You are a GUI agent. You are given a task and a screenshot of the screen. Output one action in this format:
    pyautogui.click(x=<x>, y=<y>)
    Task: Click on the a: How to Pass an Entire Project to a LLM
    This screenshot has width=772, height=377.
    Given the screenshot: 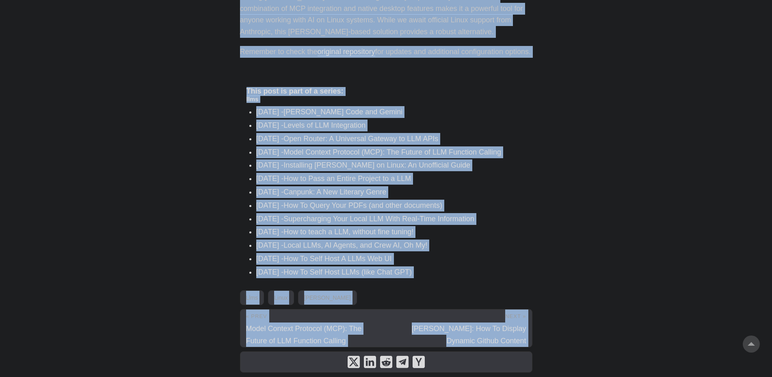 What is the action you would take?
    pyautogui.click(x=347, y=178)
    